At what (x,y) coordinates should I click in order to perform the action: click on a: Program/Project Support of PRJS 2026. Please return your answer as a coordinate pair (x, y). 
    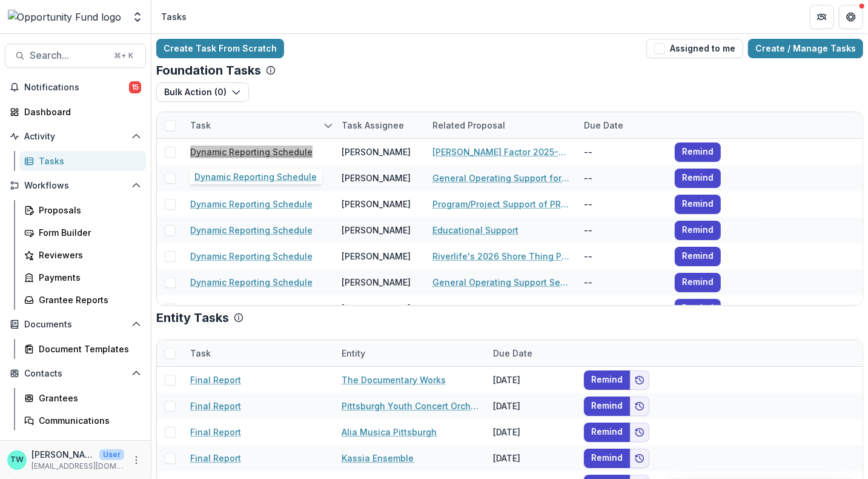
    Looking at the image, I should click on (501, 204).